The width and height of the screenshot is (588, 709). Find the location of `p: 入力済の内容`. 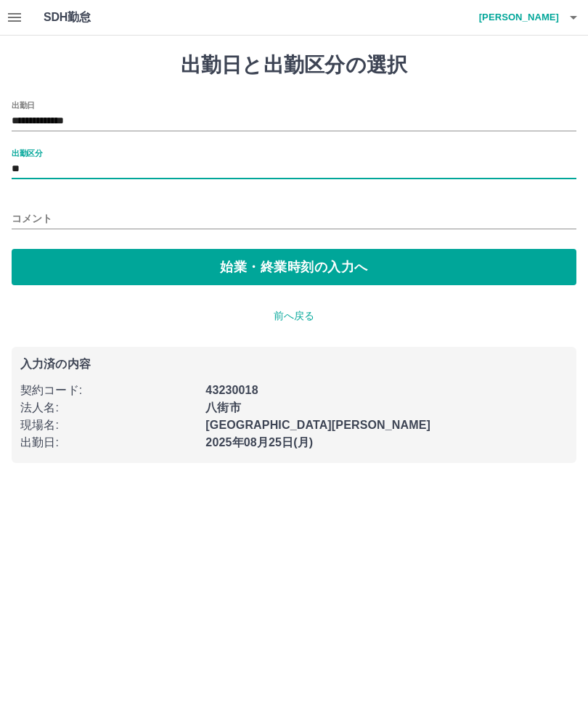

p: 入力済の内容 is located at coordinates (294, 365).